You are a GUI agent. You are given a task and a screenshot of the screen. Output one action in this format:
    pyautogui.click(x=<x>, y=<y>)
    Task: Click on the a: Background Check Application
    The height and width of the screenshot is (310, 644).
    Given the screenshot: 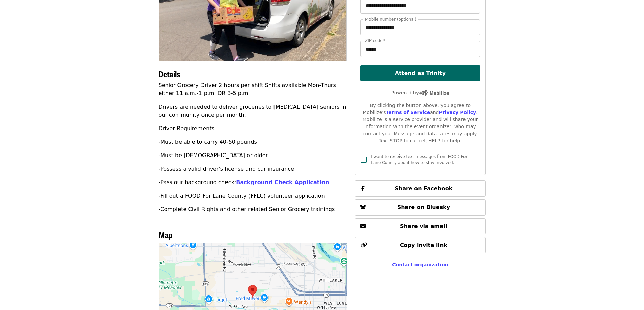 What is the action you would take?
    pyautogui.click(x=282, y=182)
    